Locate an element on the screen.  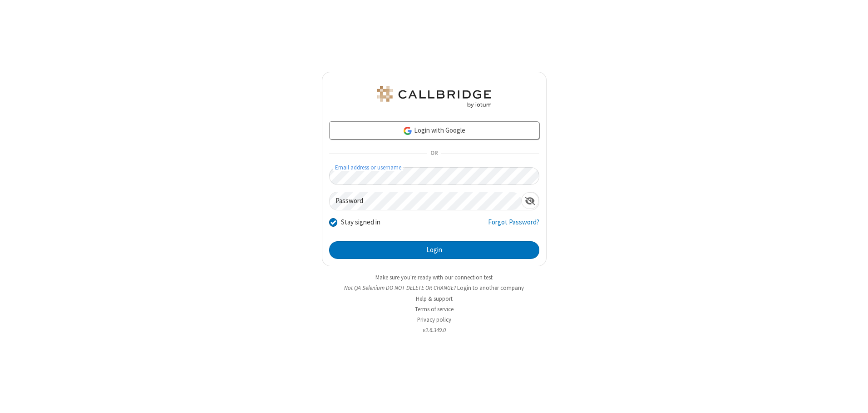
div: Show password is located at coordinates (530, 201).